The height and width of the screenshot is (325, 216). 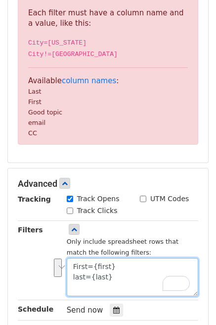 I want to click on a: column names, so click(x=89, y=81).